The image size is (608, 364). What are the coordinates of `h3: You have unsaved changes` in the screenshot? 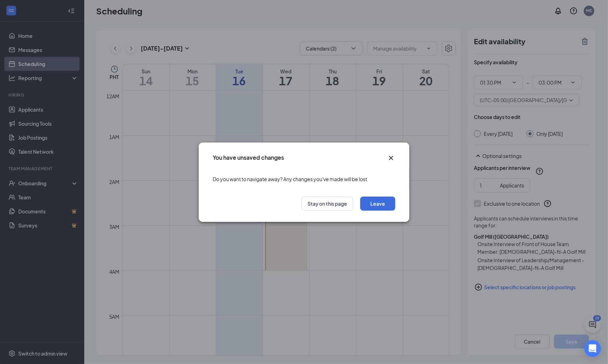 It's located at (248, 158).